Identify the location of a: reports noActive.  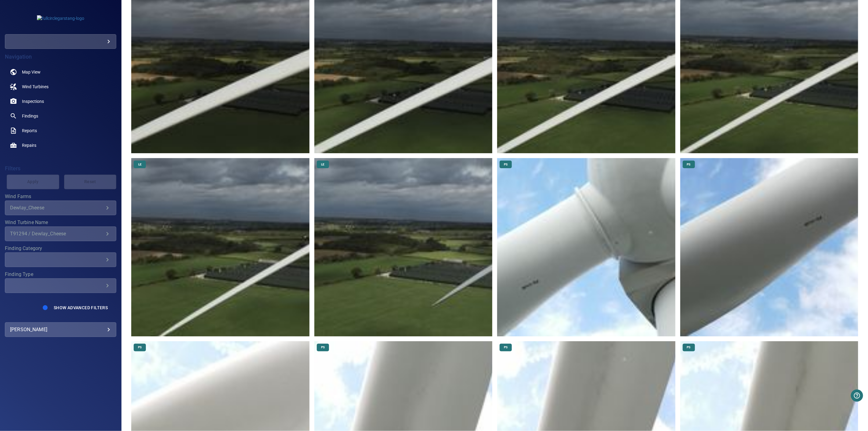
(61, 131).